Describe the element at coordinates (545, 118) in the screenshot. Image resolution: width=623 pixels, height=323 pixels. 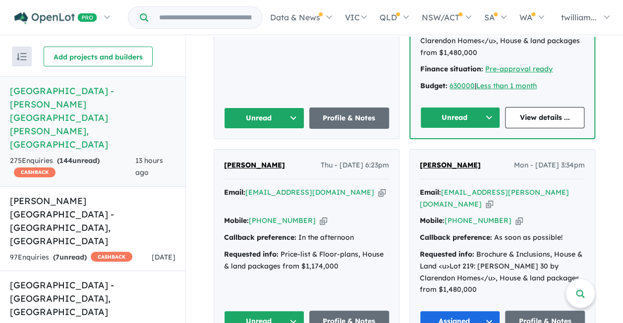
I see `a: View details ...` at that location.